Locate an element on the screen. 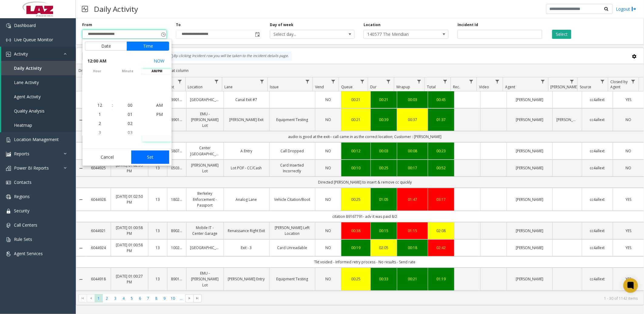 The image size is (644, 314). a: 00:23 is located at coordinates (441, 151).